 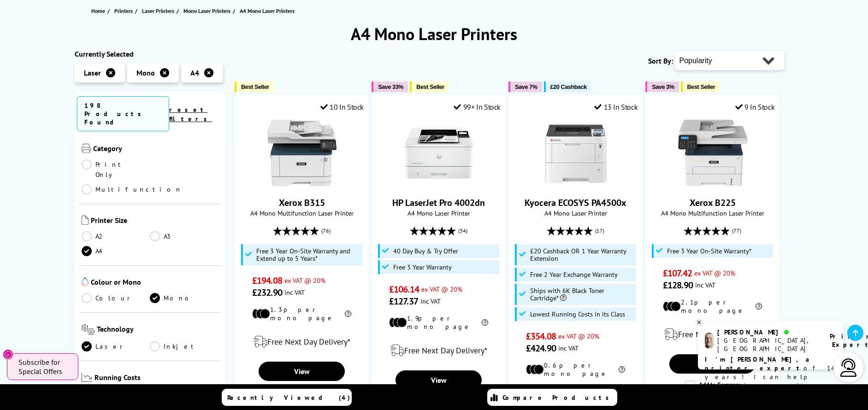 What do you see at coordinates (267, 280) in the screenshot?
I see `span: £194.08` at bounding box center [267, 280].